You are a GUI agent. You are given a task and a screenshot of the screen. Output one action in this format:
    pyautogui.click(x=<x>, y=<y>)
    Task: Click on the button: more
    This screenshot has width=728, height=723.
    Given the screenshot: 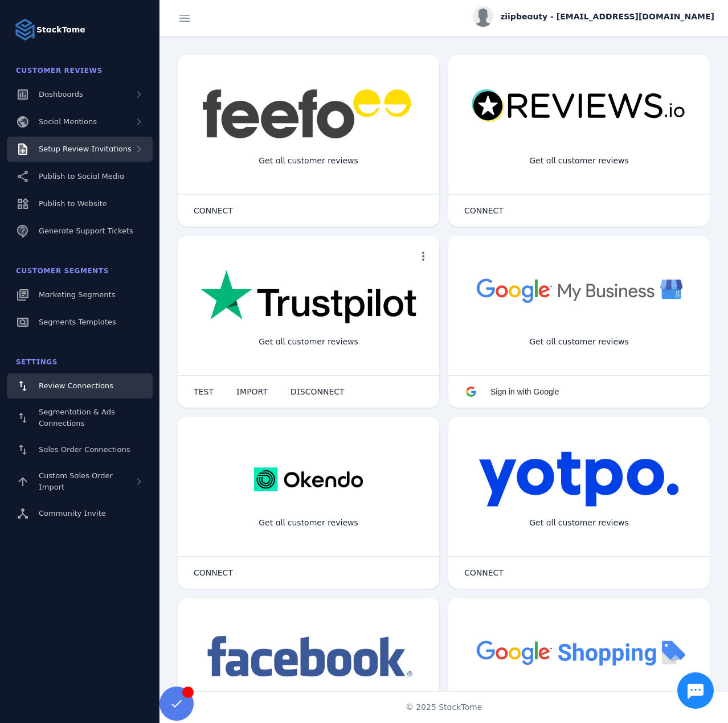 What is the action you would take?
    pyautogui.click(x=423, y=256)
    